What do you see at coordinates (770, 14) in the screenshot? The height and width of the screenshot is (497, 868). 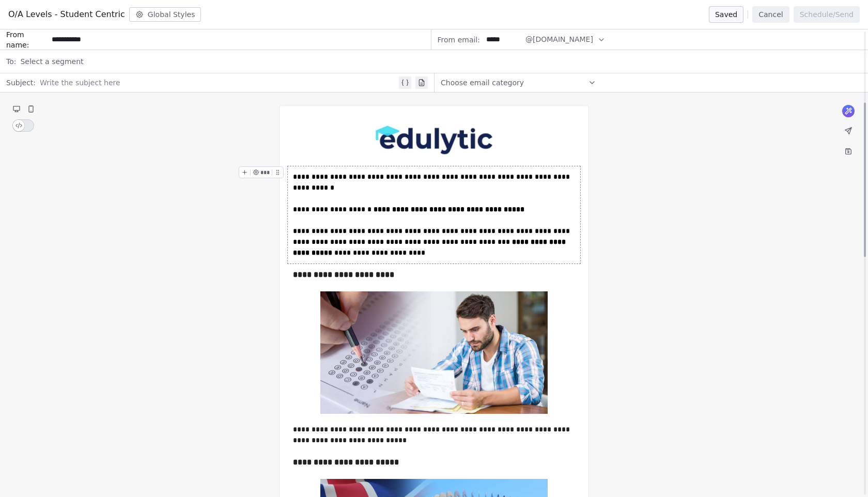 I see `button: Cancel` at bounding box center [770, 14].